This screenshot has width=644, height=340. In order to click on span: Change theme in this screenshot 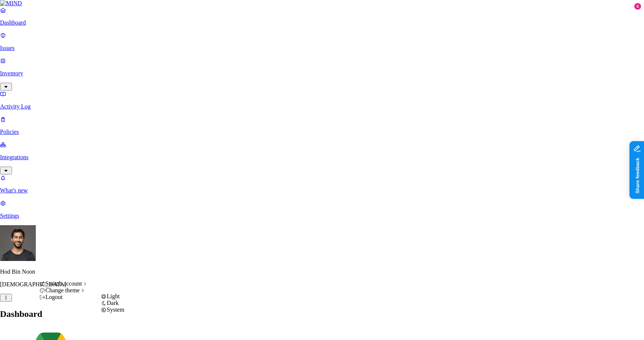, I will do `click(63, 290)`.